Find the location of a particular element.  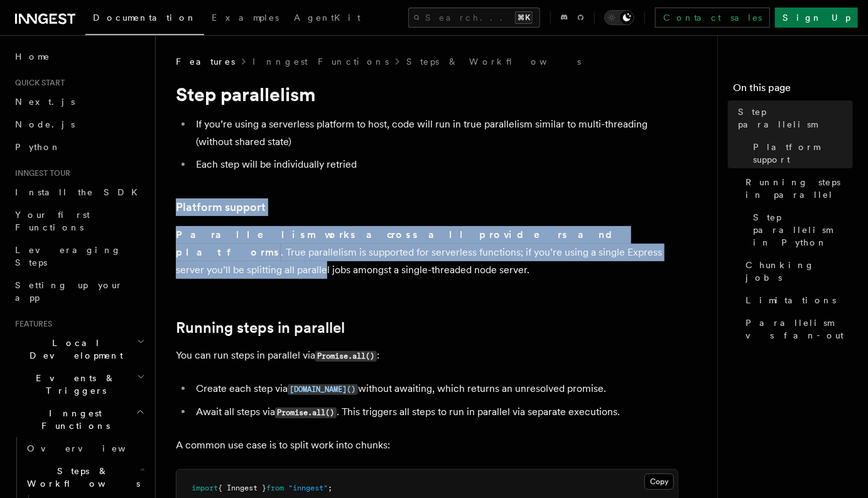

a: Next.js is located at coordinates (79, 102).